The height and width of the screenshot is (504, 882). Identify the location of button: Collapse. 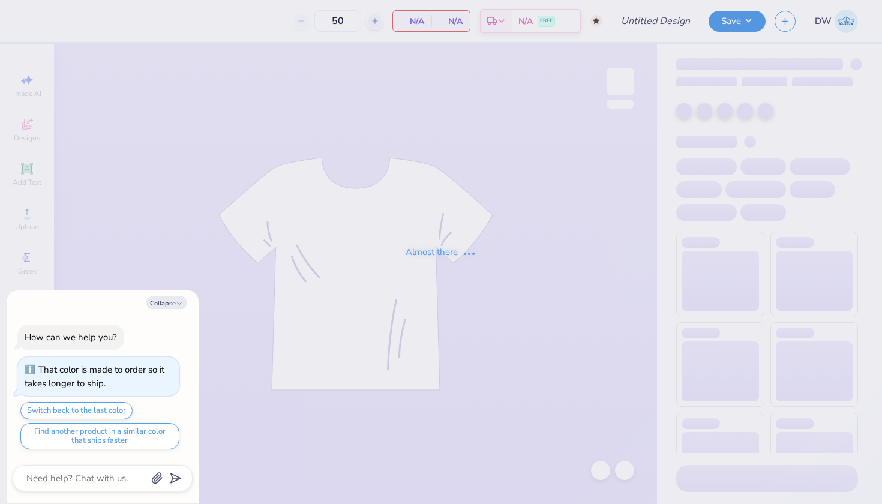
(166, 302).